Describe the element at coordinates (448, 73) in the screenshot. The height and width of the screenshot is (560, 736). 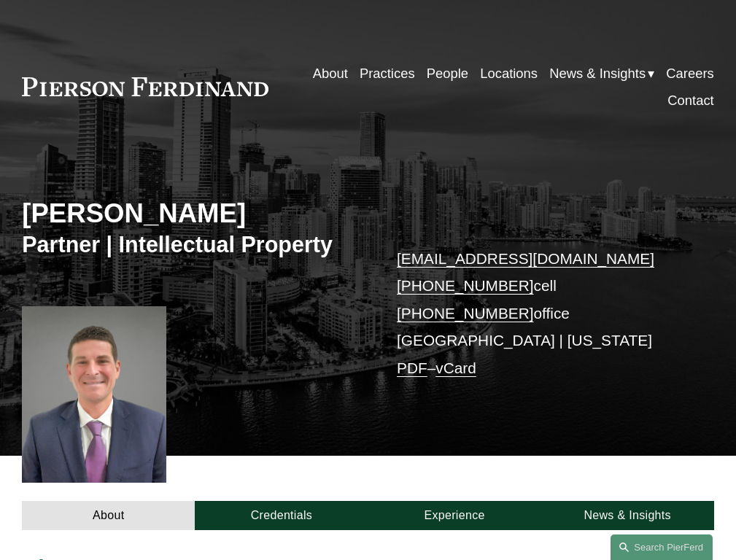
I see `a: People` at that location.